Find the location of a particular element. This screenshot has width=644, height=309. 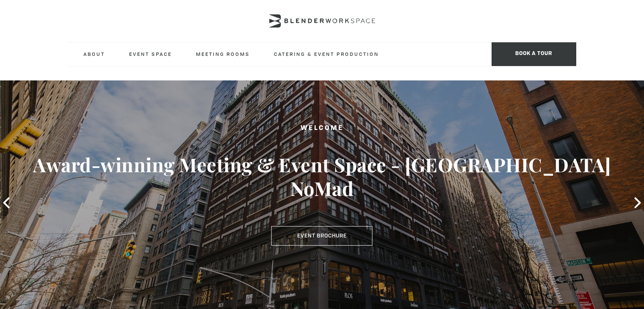

a: About is located at coordinates (94, 54).